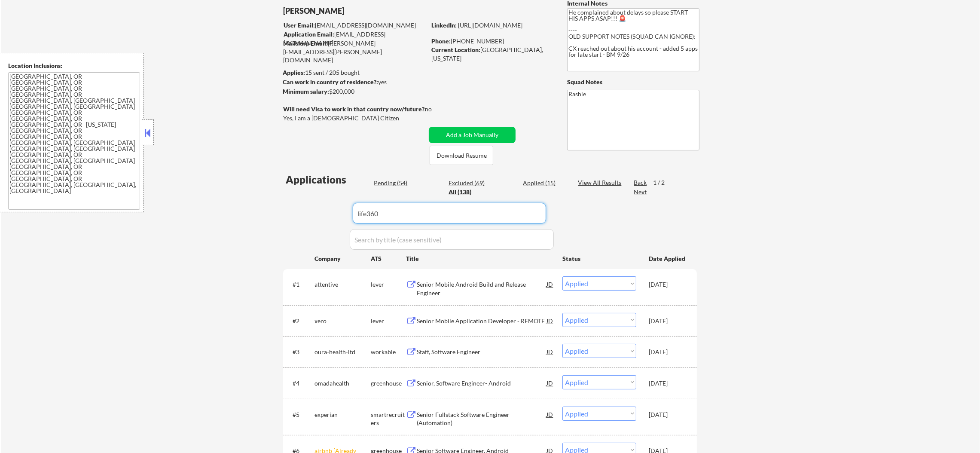 The image size is (980, 453). I want to click on div: #4, so click(300, 383).